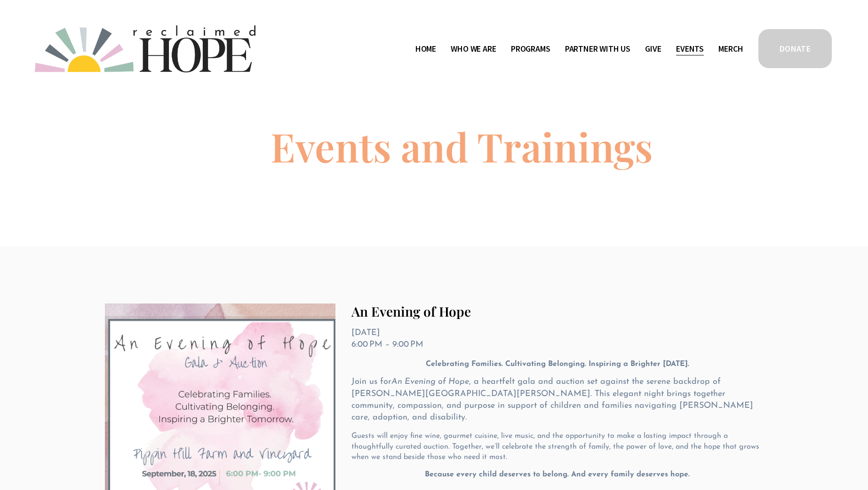 Image resolution: width=868 pixels, height=490 pixels. I want to click on p: Guests will enjoy fine wine, gourmet cuisine, live music, and the opportunity to make a lasting i..., so click(558, 447).